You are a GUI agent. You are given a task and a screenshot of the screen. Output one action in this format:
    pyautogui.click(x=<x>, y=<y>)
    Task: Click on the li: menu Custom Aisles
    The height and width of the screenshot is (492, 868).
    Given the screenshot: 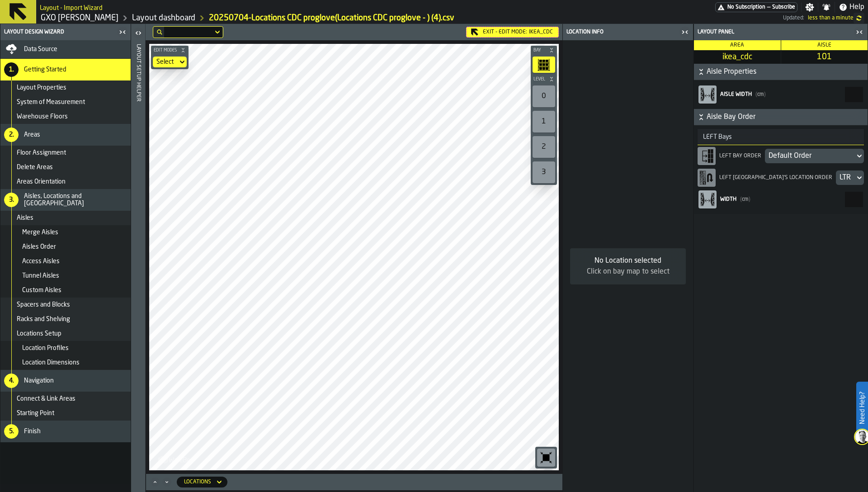 What is the action you would take?
    pyautogui.click(x=65, y=291)
    